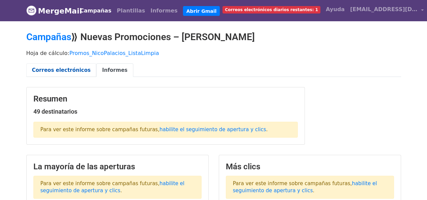  Describe the element at coordinates (243, 167) in the screenshot. I see `font: Más clics` at that location.